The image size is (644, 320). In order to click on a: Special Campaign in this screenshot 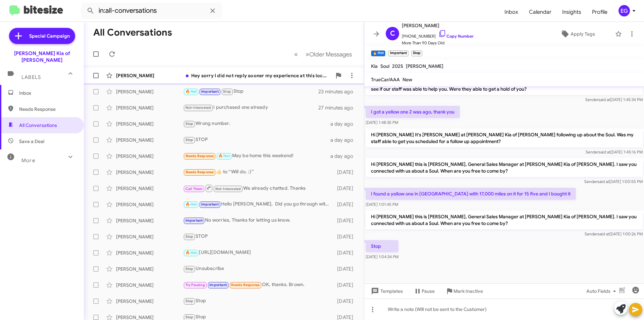, I will do `click(42, 36)`.